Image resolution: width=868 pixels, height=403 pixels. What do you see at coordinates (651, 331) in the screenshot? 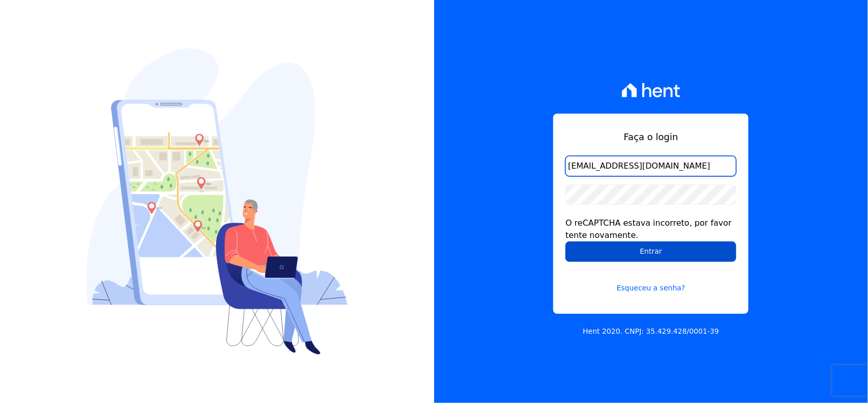
I see `p: Hent 2020. CNPJ: 35.429.428/0001-39` at bounding box center [651, 331].